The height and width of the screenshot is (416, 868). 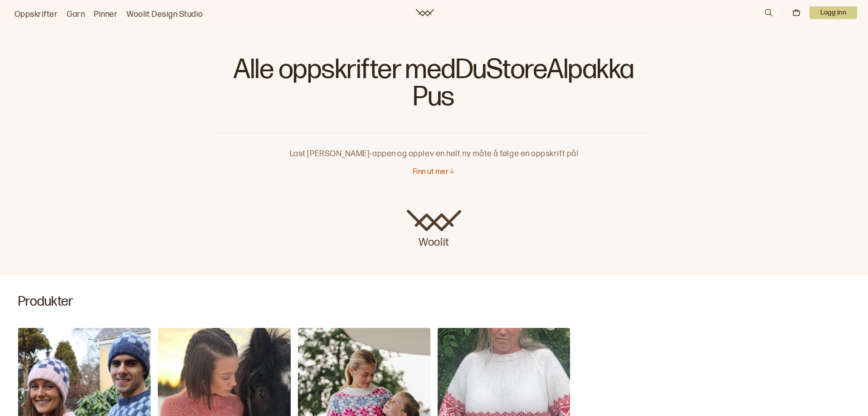 What do you see at coordinates (76, 14) in the screenshot?
I see `a: Garn` at bounding box center [76, 14].